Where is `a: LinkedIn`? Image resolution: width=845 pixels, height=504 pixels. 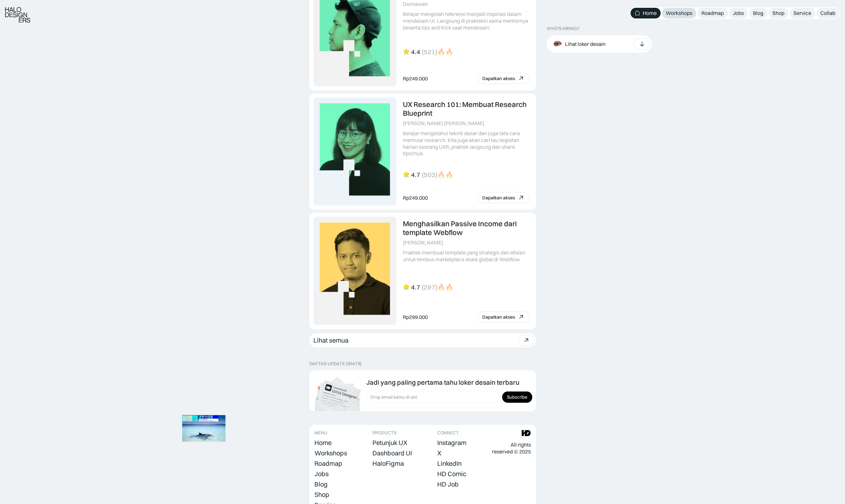 a: LinkedIn is located at coordinates (449, 464).